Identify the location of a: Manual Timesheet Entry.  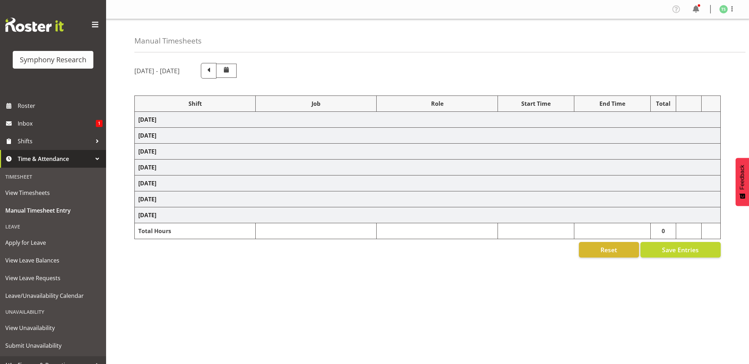
(53, 210).